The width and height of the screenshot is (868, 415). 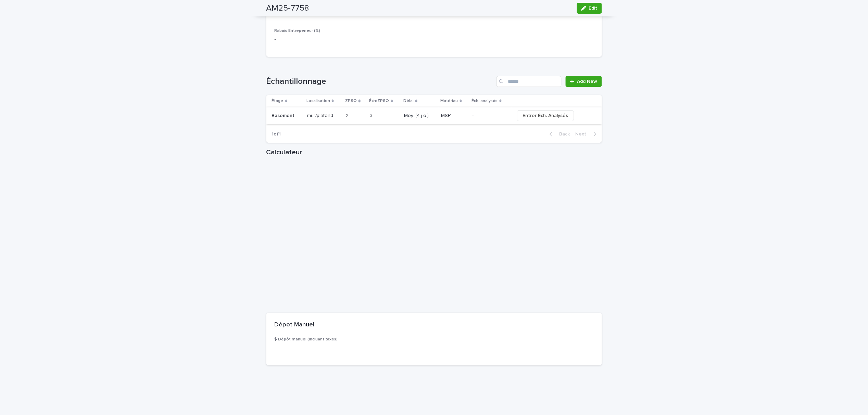 I want to click on h2: AM25-7758, so click(x=288, y=9).